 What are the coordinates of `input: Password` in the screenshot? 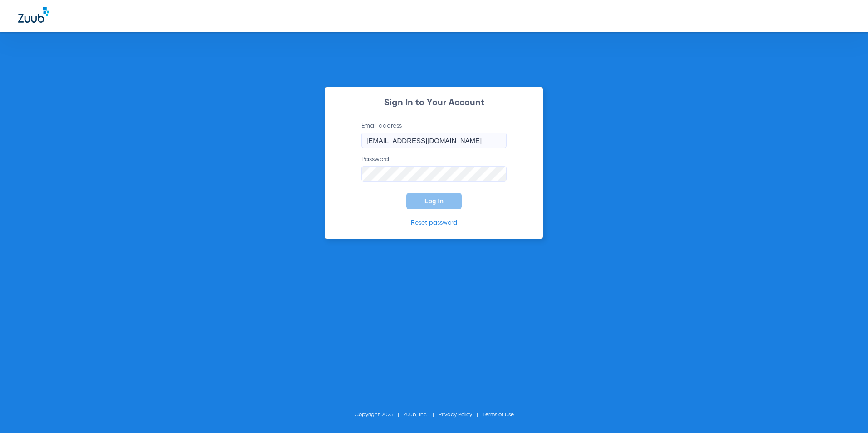 It's located at (434, 174).